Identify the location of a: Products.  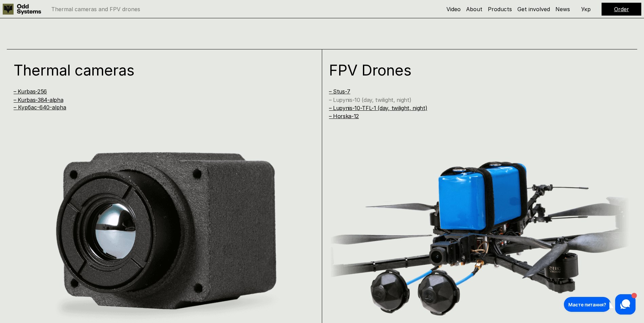
(500, 9).